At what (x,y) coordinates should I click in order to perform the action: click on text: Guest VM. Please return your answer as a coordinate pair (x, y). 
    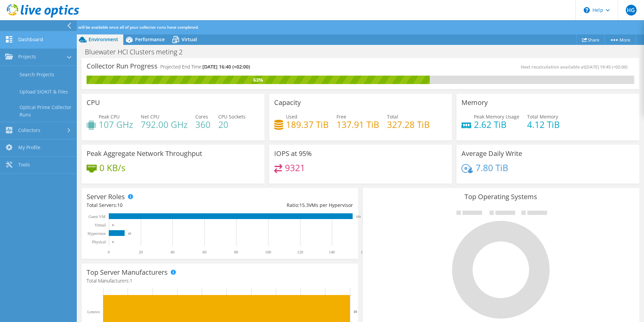
    Looking at the image, I should click on (97, 217).